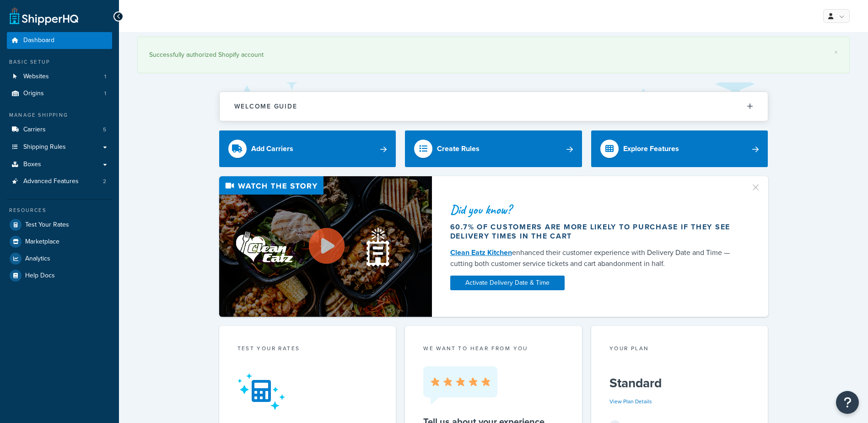 This screenshot has width=868, height=423. Describe the element at coordinates (47, 225) in the screenshot. I see `span: Test Your Rates` at that location.